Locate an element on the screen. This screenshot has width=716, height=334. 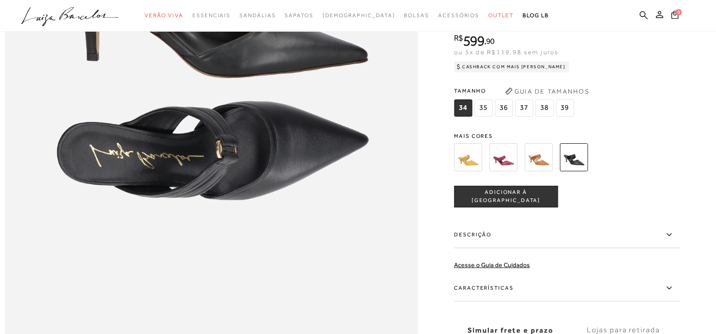
img: SCARPIN MULE DE BICO FINO EM COURO AMARELO AÇAFRÃO DE SALTO MÉDIO is located at coordinates (468, 157).